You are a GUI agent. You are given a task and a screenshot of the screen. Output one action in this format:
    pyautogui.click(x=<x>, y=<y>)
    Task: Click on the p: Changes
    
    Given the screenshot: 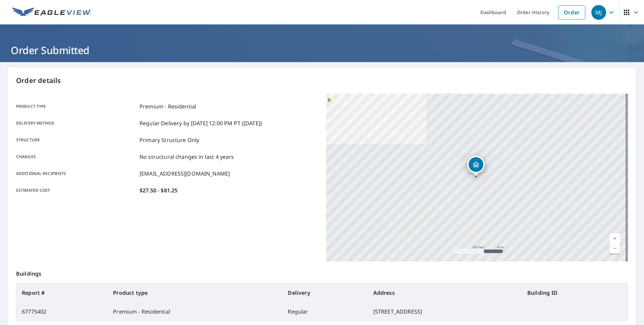 What is the action you would take?
    pyautogui.click(x=76, y=157)
    